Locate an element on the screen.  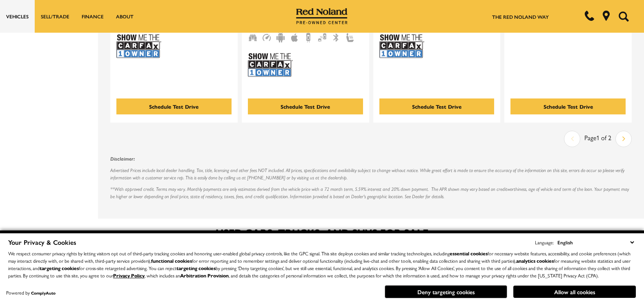
strong: analytics cookies is located at coordinates (535, 261).